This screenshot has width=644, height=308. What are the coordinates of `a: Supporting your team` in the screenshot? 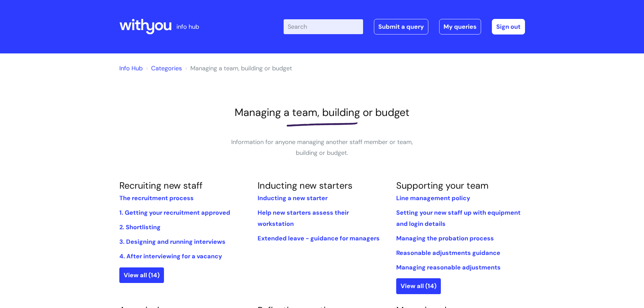 It's located at (442, 185).